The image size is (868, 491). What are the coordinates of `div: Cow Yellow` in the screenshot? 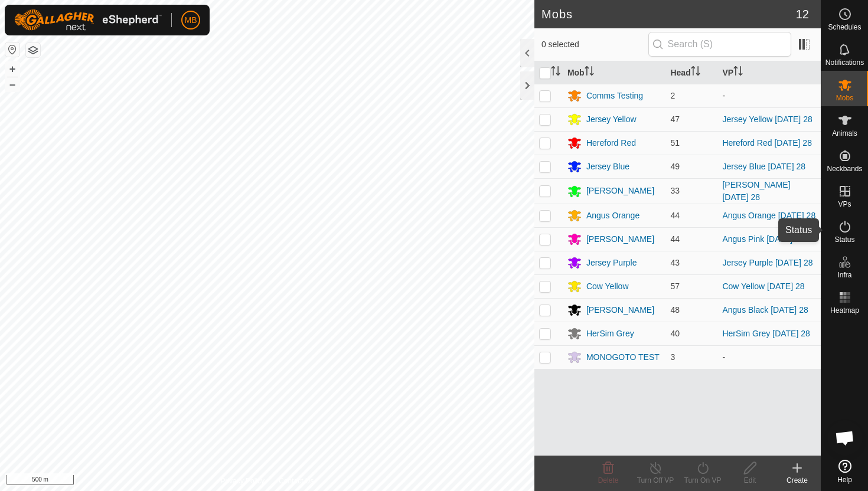 It's located at (608, 286).